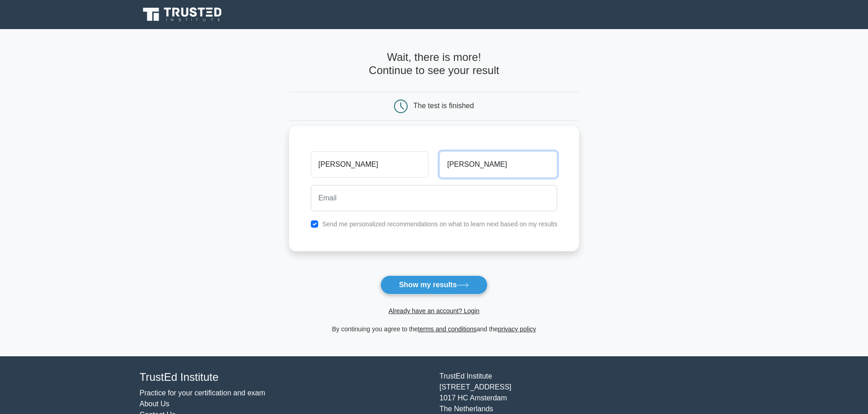  I want to click on a: Already have an account? Login, so click(434, 311).